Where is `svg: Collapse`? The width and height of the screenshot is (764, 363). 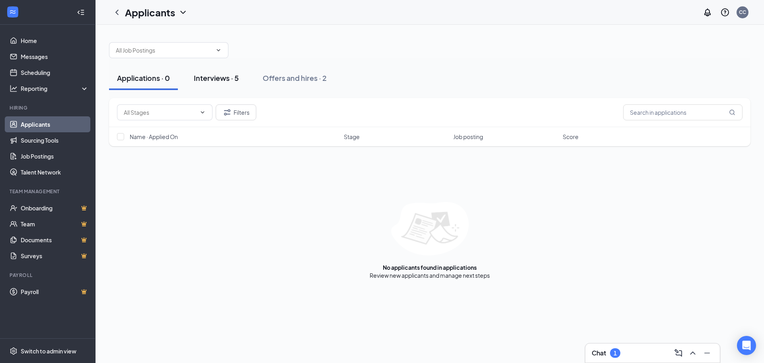 svg: Collapse is located at coordinates (81, 12).